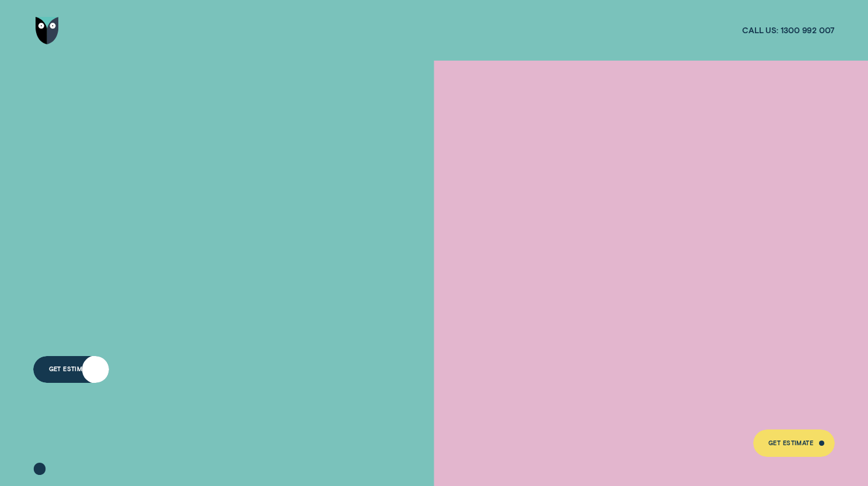  Describe the element at coordinates (46, 30) in the screenshot. I see `img: Wisr` at that location.